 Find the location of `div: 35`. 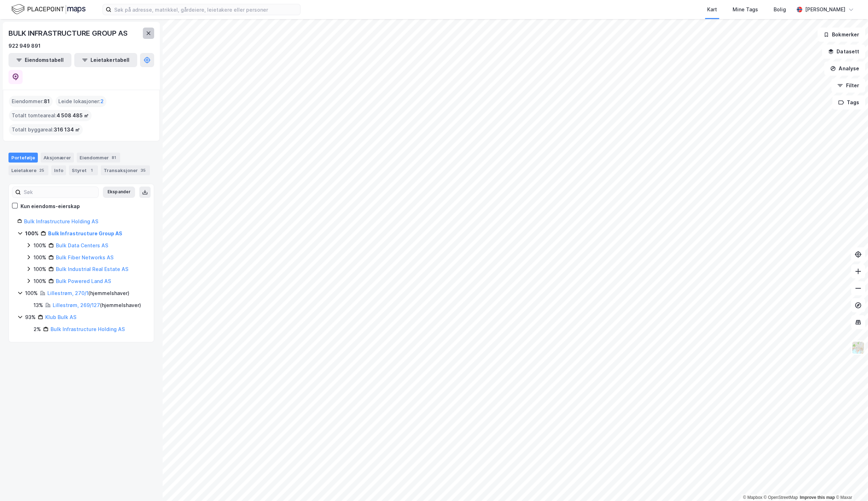

div: 35 is located at coordinates (143, 170).